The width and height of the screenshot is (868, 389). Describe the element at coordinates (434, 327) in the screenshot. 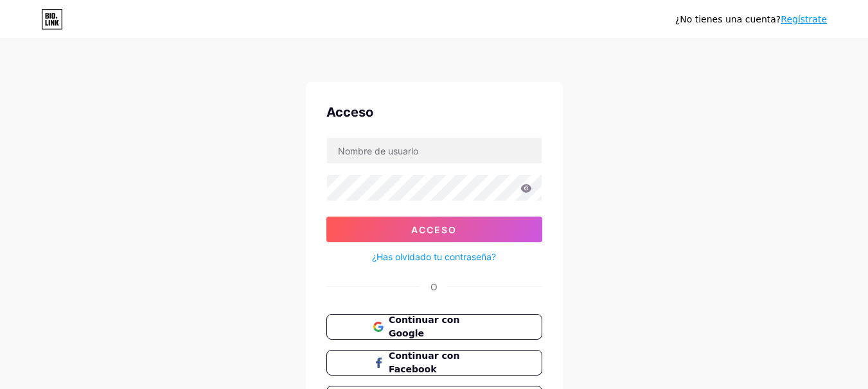

I see `button: Continuar con Google` at that location.